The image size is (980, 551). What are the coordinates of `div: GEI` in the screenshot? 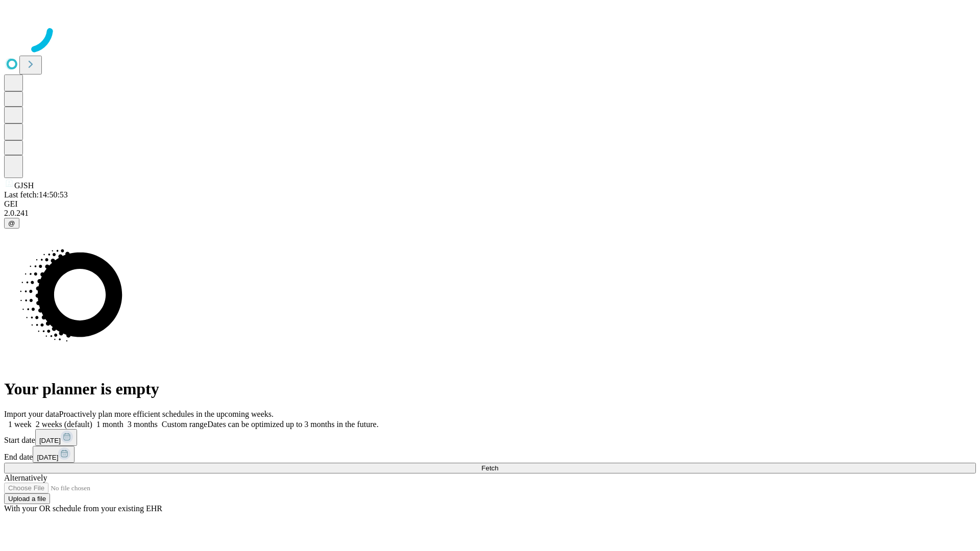 It's located at (490, 204).